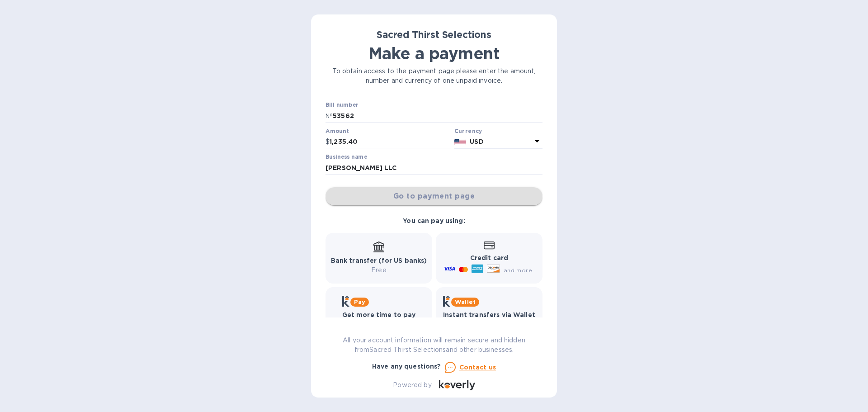  Describe the element at coordinates (434, 53) in the screenshot. I see `h1: Make a payment` at that location.